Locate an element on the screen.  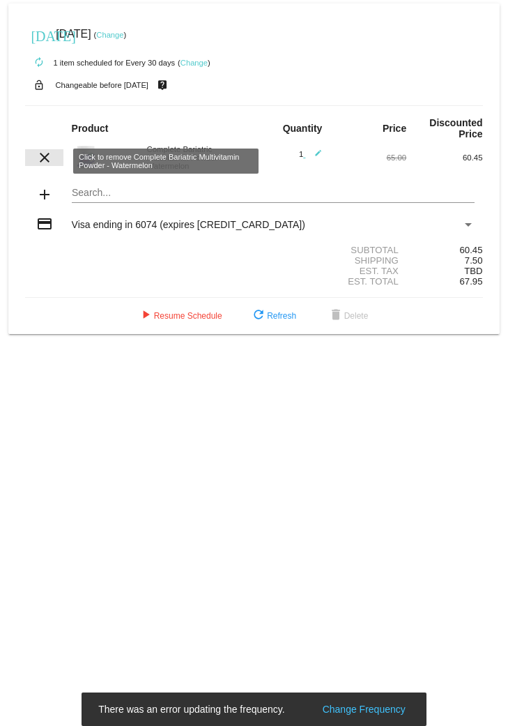
span: 1 is located at coordinates (311, 154).